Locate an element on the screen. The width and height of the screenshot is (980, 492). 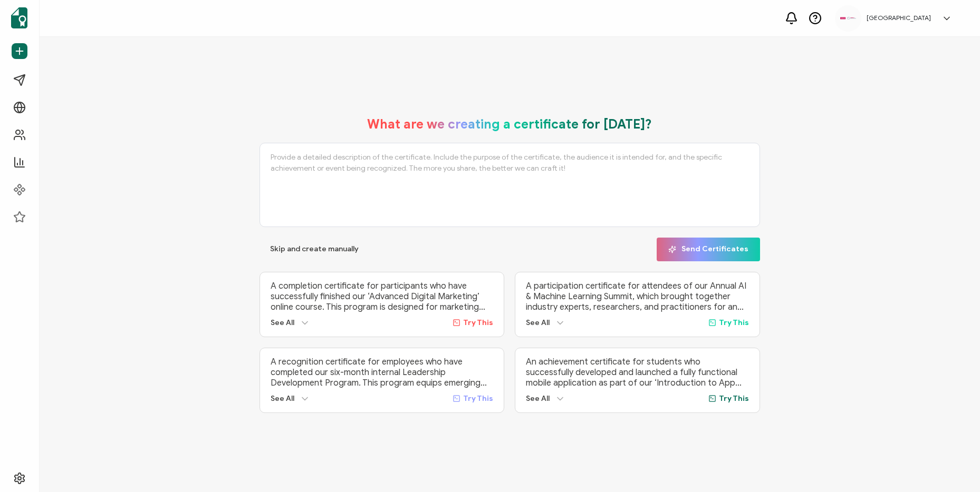
img: sertifier-logomark-colored.svg is located at coordinates (19, 18).